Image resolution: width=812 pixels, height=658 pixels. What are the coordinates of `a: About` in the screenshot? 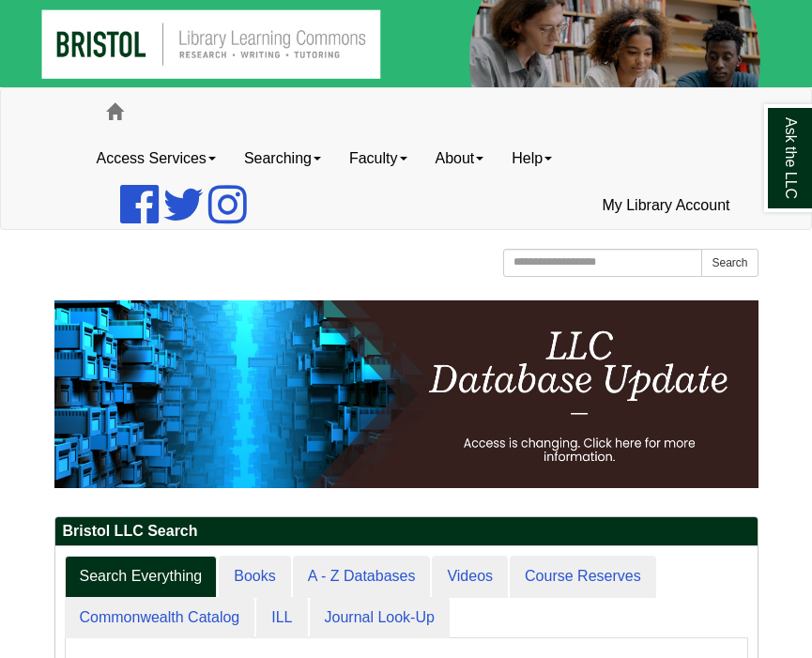 It's located at (461, 158).